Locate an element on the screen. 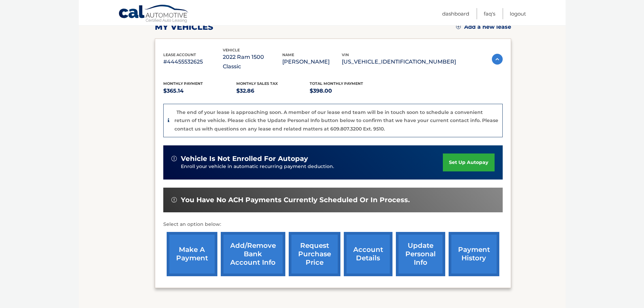 Image resolution: width=644 pixels, height=308 pixels. span: Monthly sales Tax is located at coordinates (257, 84).